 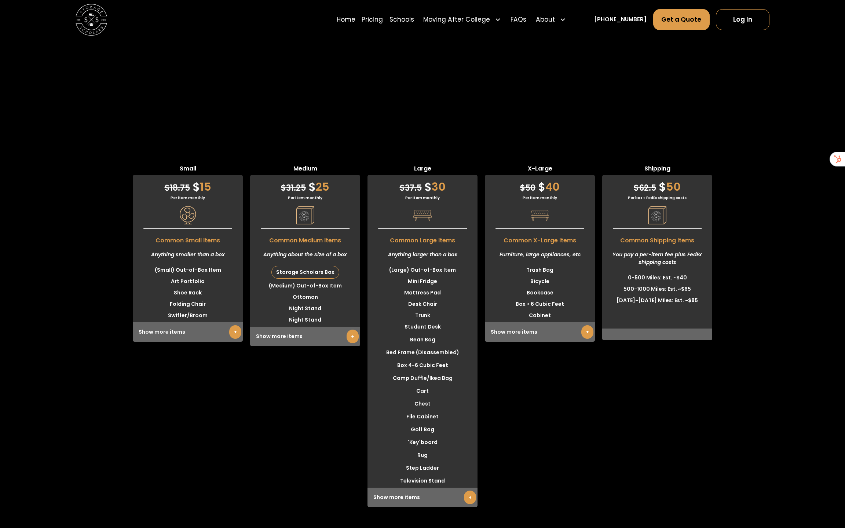 I want to click on span: Common X-Large Items, so click(x=540, y=239).